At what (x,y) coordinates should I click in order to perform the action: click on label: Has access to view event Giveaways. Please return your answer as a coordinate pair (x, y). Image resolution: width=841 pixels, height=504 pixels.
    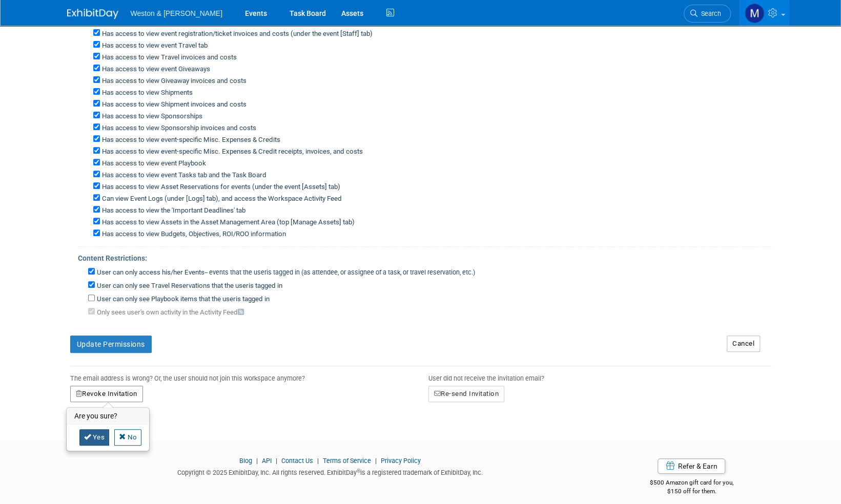
    Looking at the image, I should click on (155, 69).